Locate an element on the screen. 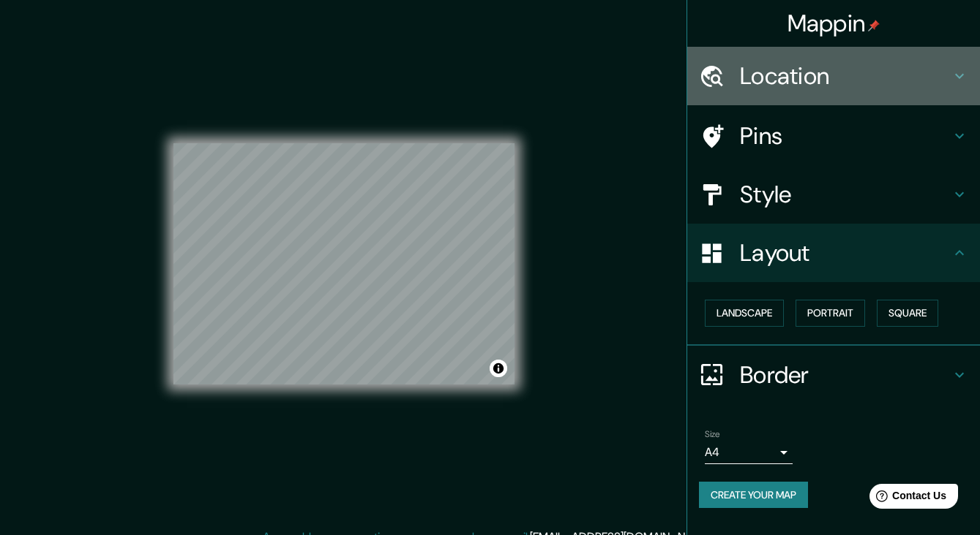  span: Contact Us is located at coordinates (70, 18).